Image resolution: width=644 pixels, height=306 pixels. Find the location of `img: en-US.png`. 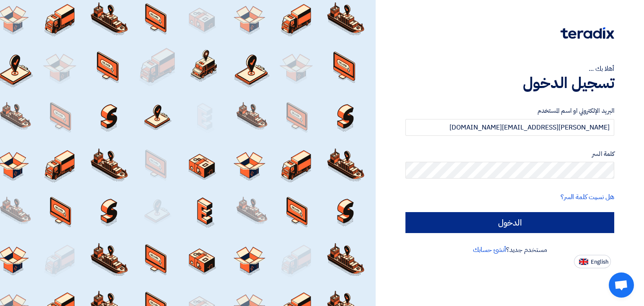

img: en-US.png is located at coordinates (583, 262).